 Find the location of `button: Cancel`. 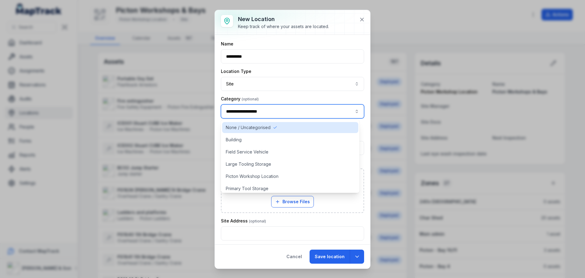

button: Cancel is located at coordinates (294, 256).